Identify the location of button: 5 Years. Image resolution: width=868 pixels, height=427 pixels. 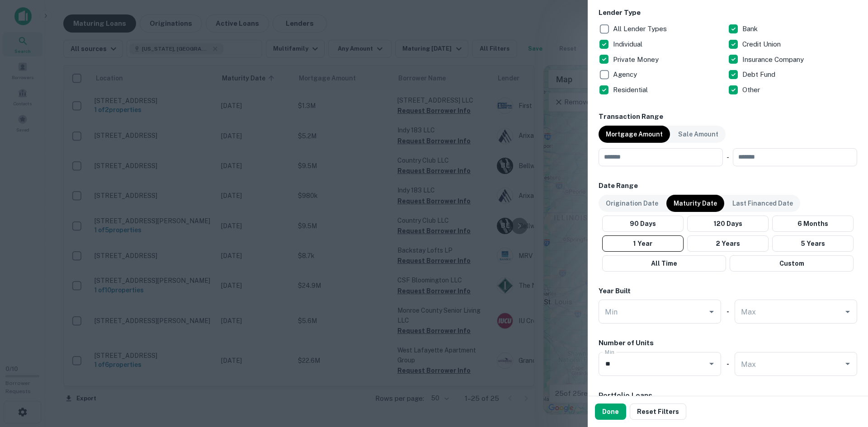
(813, 243).